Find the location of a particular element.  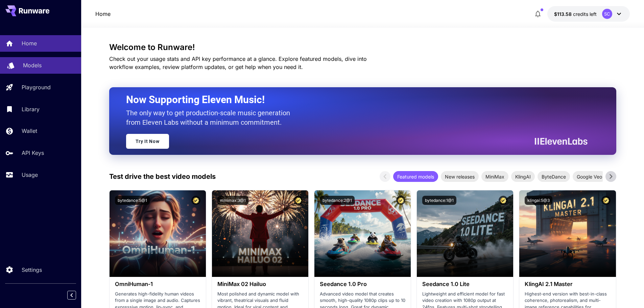

span: KlingAI is located at coordinates (523, 177).